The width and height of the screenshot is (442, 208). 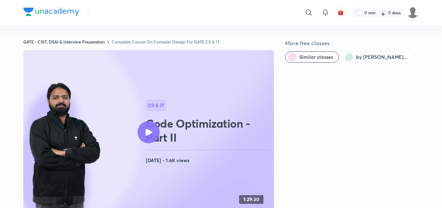 I want to click on a: Company Logo, so click(x=51, y=13).